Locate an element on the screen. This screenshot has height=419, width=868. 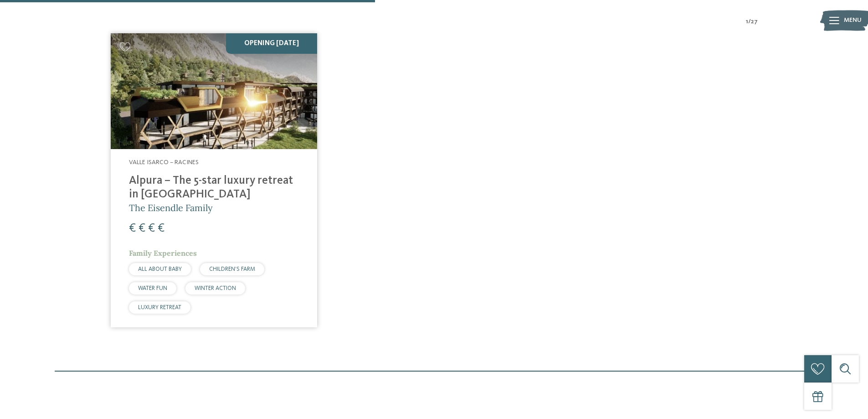
span: CHILDREN’S FARM is located at coordinates (232, 269).